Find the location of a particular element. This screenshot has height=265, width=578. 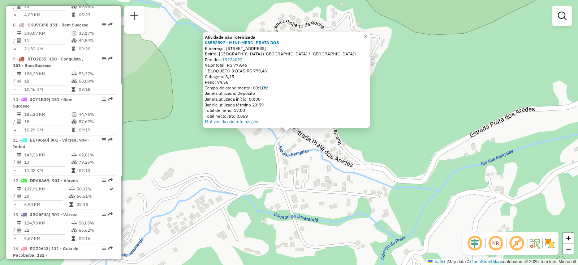

span: 13 - is located at coordinates (45, 214).